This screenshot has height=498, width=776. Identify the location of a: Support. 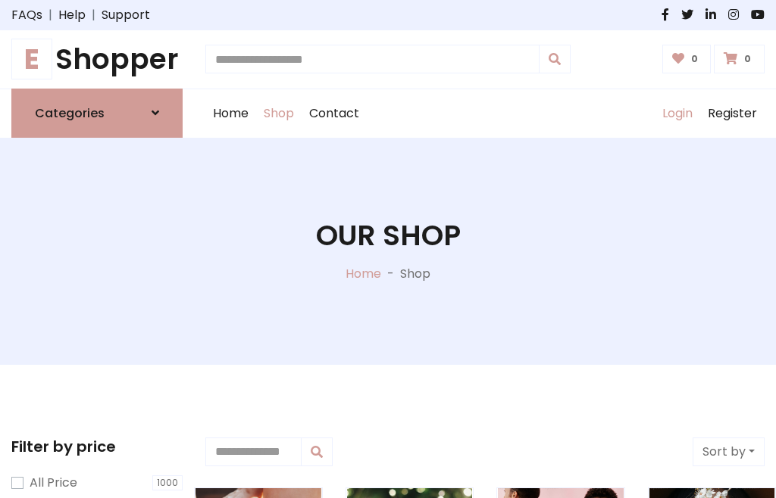
(126, 15).